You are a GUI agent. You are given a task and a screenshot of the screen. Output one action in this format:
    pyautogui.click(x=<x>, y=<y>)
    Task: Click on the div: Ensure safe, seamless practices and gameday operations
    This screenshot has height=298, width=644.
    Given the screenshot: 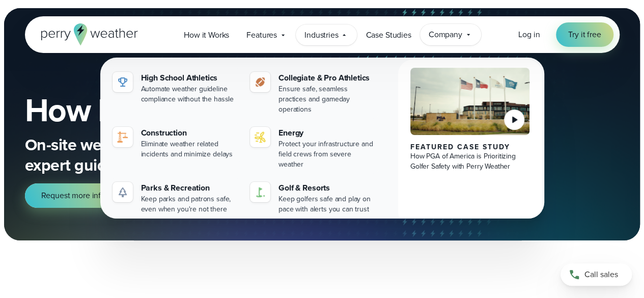 What is the action you would take?
    pyautogui.click(x=326, y=100)
    